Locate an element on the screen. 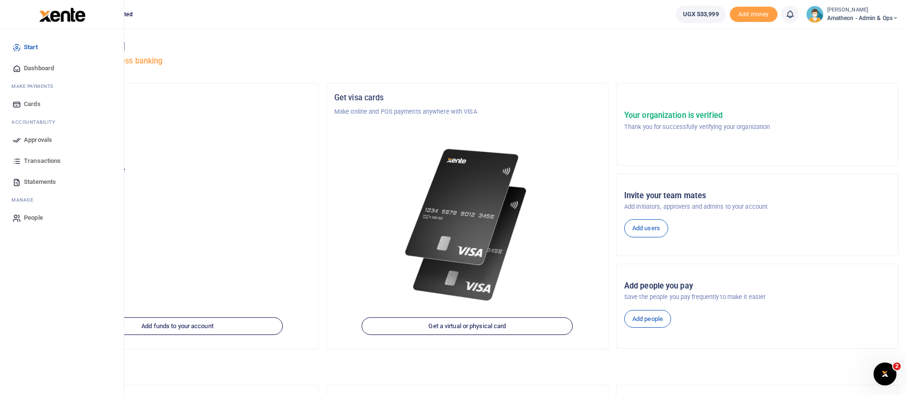 Image resolution: width=906 pixels, height=395 pixels. p: Thank you for successfully verifying your organization is located at coordinates (697, 127).